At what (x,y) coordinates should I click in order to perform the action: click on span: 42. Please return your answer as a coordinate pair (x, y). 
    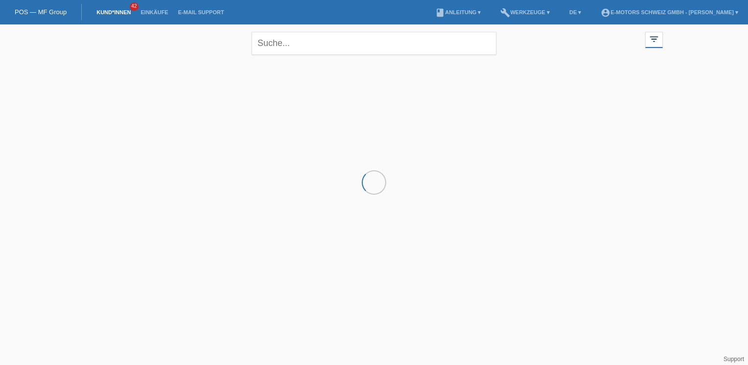
    Looking at the image, I should click on (134, 6).